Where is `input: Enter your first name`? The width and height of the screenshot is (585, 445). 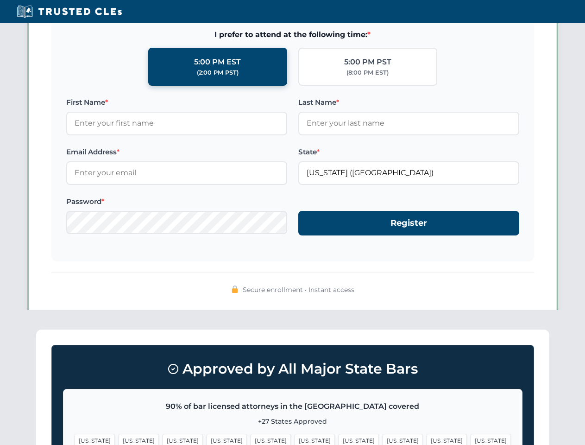
input: Enter your first name is located at coordinates (177, 123).